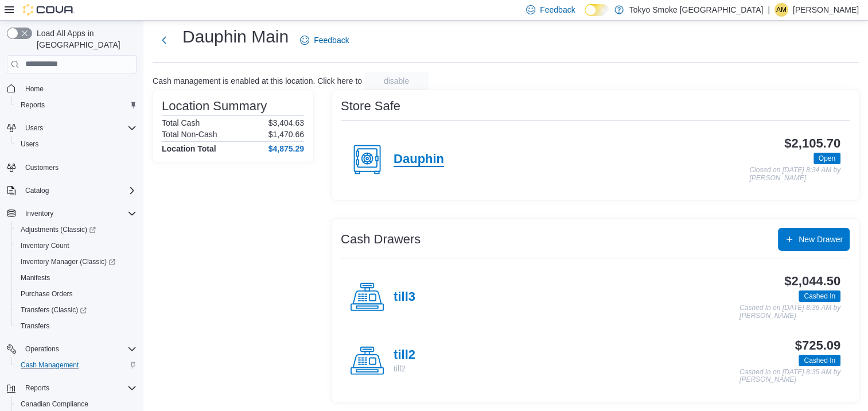 This screenshot has height=411, width=868. Describe the element at coordinates (49, 10) in the screenshot. I see `img: Cova` at that location.